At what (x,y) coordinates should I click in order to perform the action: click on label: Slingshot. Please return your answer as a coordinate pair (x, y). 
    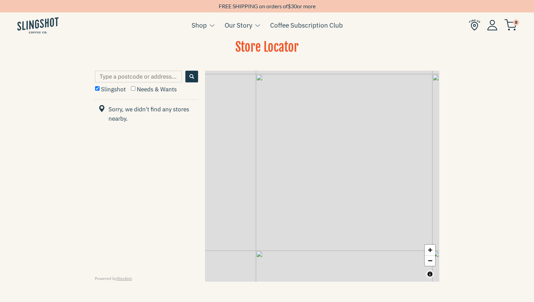
    Looking at the image, I should click on (110, 89).